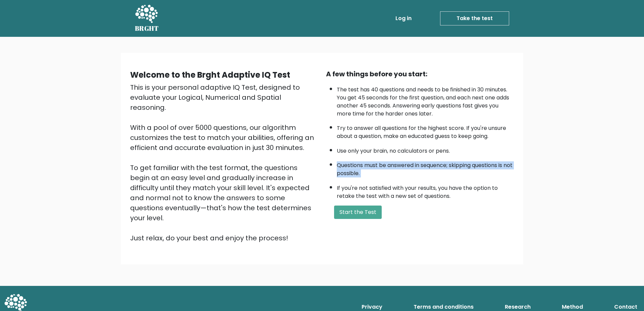 The width and height of the screenshot is (644, 311). Describe the element at coordinates (425, 130) in the screenshot. I see `li: Try to answer all questions for the highest score. If you're unsure about a question, make an edu...` at that location.